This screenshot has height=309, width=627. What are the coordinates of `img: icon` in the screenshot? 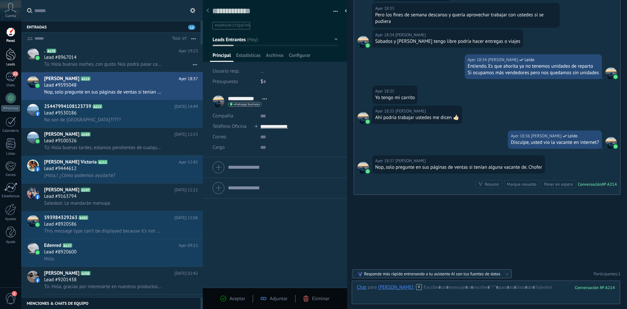 It's located at (38, 224).